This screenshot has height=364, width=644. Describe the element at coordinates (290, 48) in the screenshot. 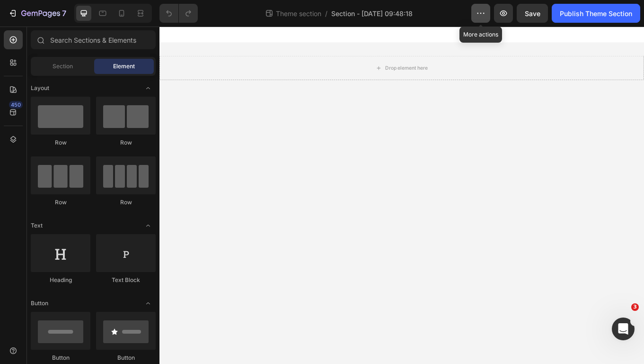

I see `div: Drop element here` at that location.